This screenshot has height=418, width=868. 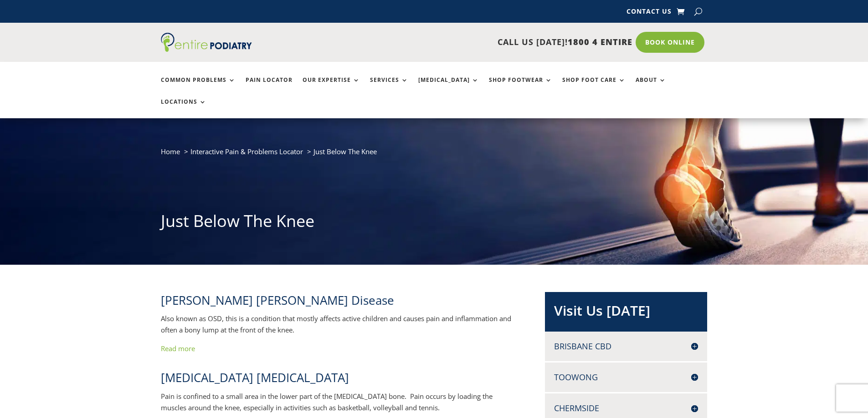 What do you see at coordinates (171, 151) in the screenshot?
I see `span: Home` at bounding box center [171, 151].